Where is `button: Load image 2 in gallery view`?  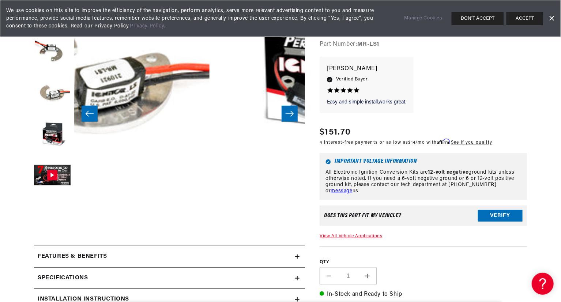
button: Load image 2 in gallery view is located at coordinates (52, 55).